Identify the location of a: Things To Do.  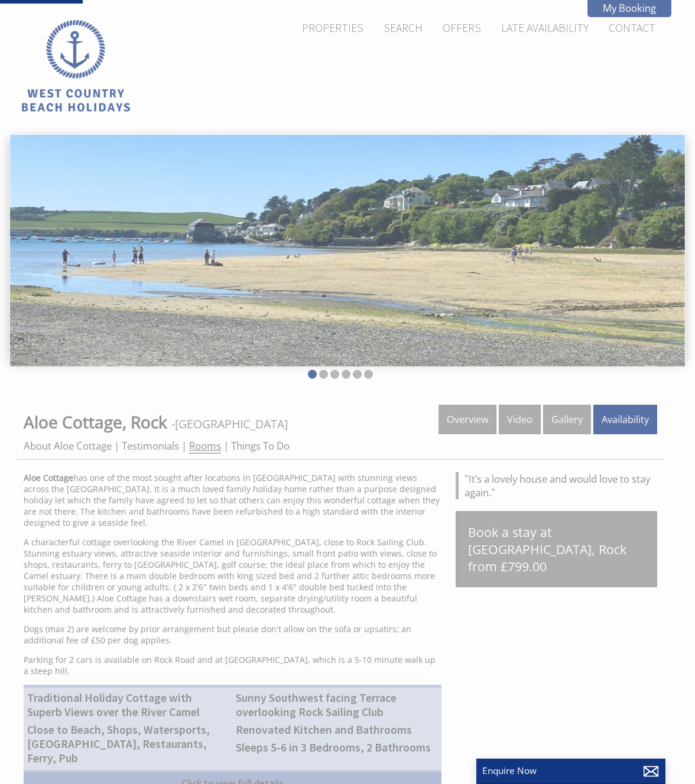
(260, 446).